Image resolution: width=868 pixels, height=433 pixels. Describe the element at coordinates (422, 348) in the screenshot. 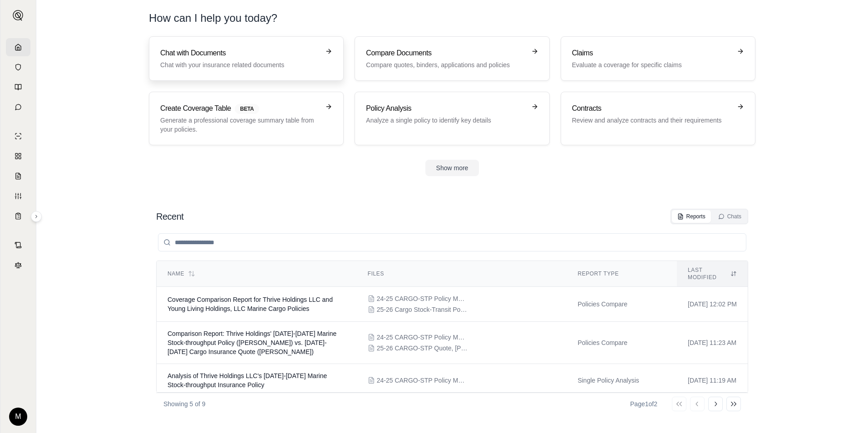

I see `span: 25-26 CARGO-STP Quote, Falvey.pdf` at that location.